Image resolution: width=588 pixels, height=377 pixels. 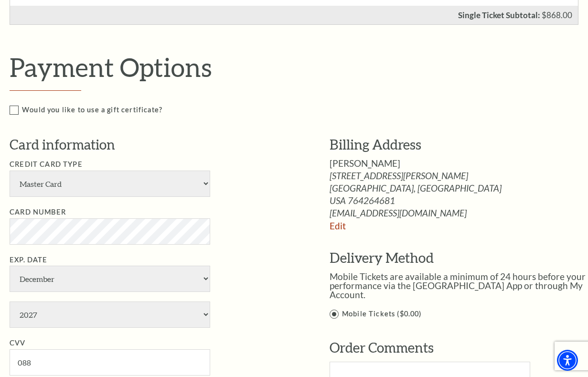 What do you see at coordinates (18, 343) in the screenshot?
I see `label: CVV` at bounding box center [18, 343].